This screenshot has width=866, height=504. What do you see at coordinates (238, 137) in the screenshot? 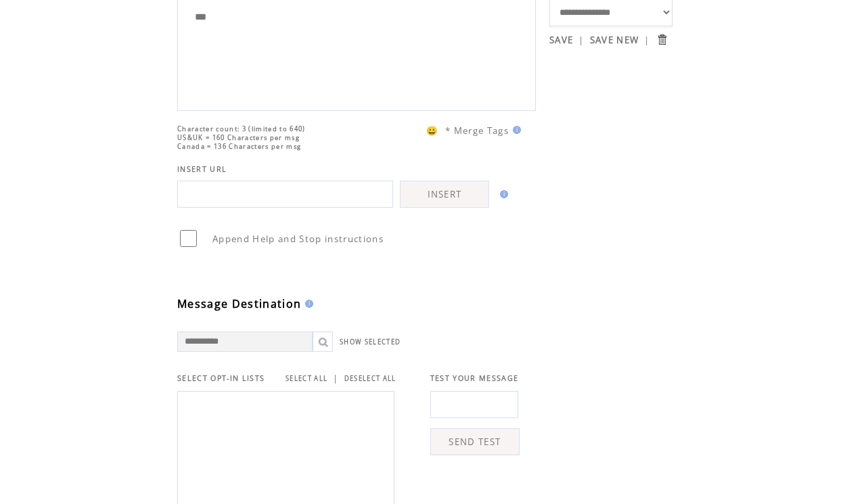
I see `span: US&UK = 160 Characters per msg` at bounding box center [238, 137].